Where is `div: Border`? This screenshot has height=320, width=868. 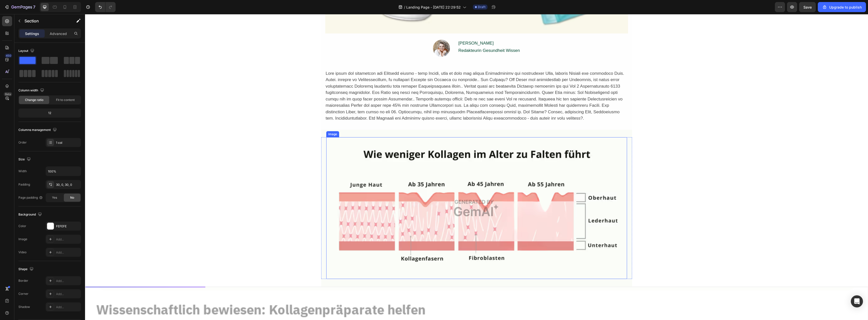
div: Border is located at coordinates (23, 281).